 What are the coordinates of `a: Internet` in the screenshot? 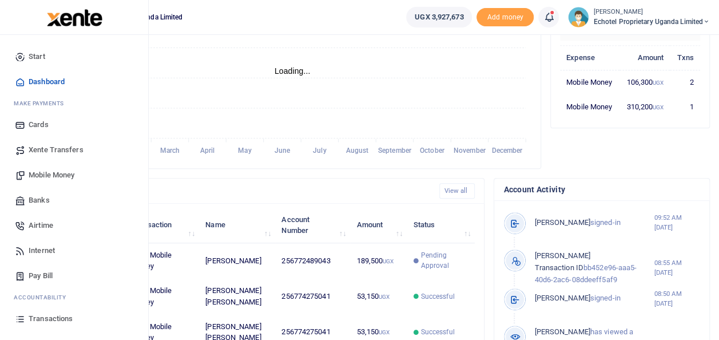 It's located at (74, 251).